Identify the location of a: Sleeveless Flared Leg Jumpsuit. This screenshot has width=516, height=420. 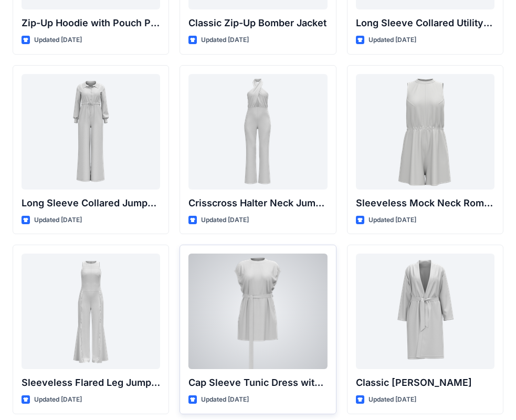
(91, 311).